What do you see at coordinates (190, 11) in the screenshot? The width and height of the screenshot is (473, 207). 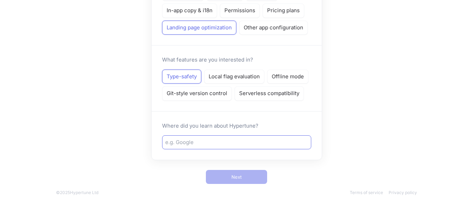 I see `p: In-app copy & i18n` at bounding box center [190, 11].